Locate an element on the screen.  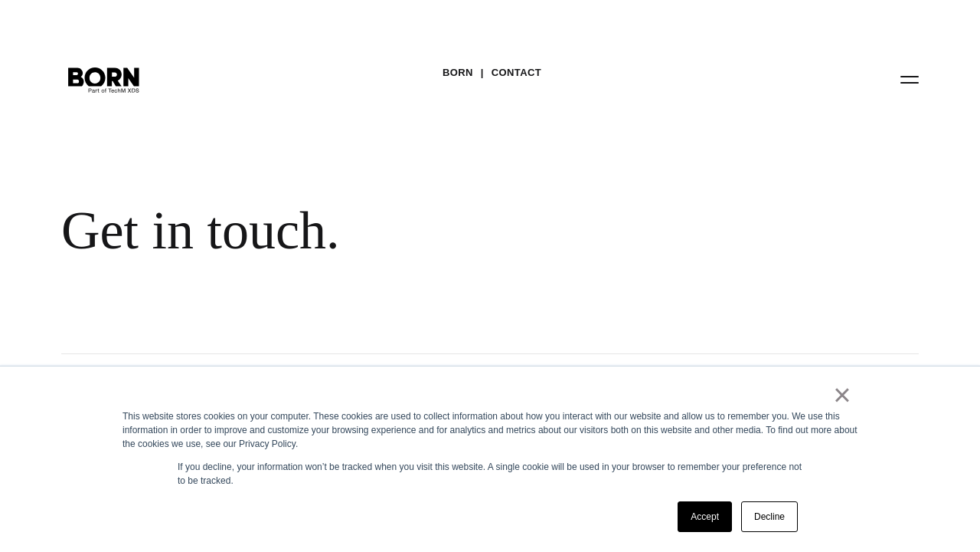
a: Contact is located at coordinates (516, 73).